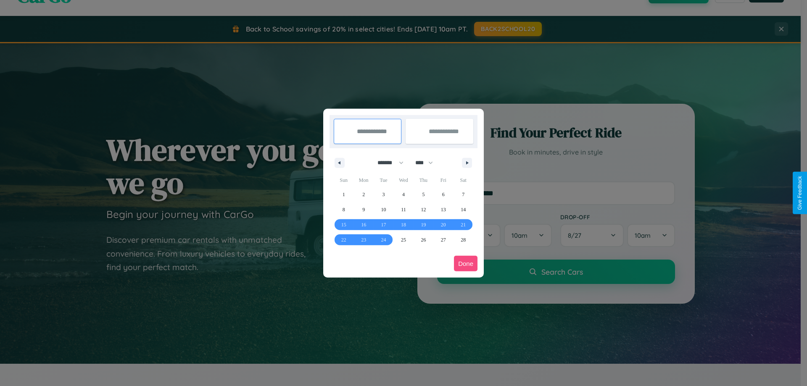 Image resolution: width=807 pixels, height=386 pixels. What do you see at coordinates (343, 240) in the screenshot?
I see `button: 22` at bounding box center [343, 240].